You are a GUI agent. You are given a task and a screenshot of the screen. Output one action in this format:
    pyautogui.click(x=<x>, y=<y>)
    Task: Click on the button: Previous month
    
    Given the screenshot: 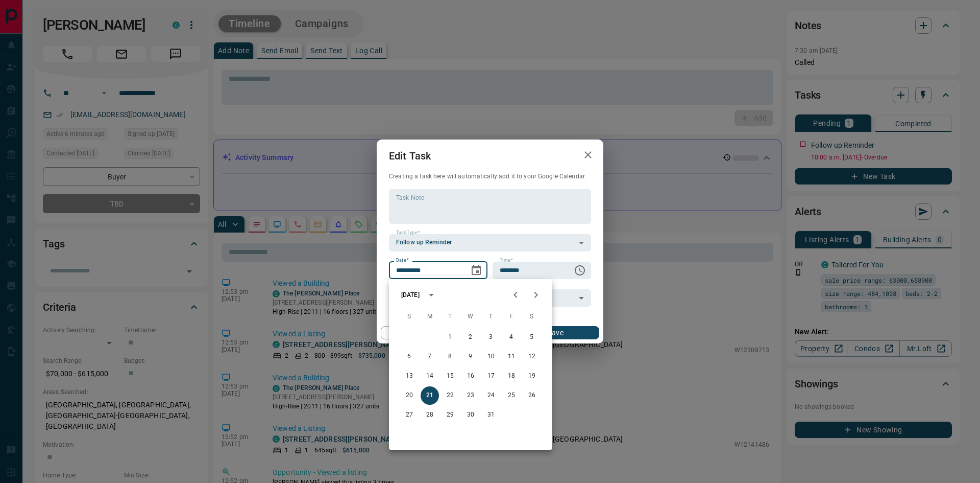 What is the action you would take?
    pyautogui.click(x=515, y=294)
    